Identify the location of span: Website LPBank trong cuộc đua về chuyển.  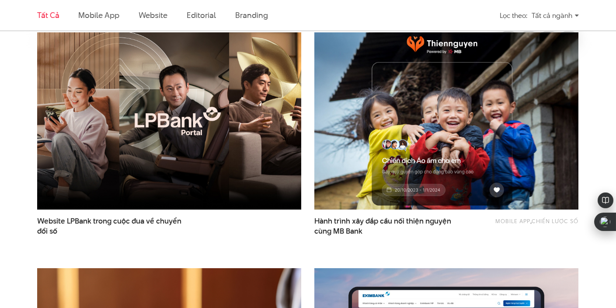
(110, 226).